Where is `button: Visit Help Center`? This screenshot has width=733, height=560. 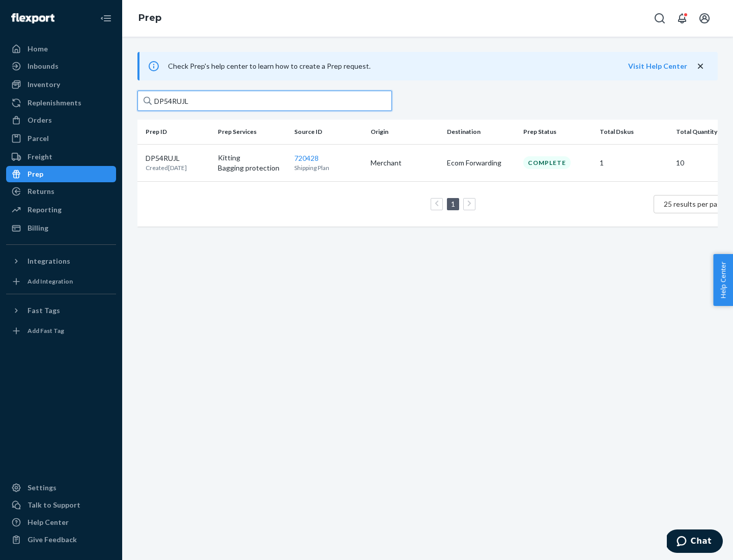 button: Visit Help Center is located at coordinates (657, 66).